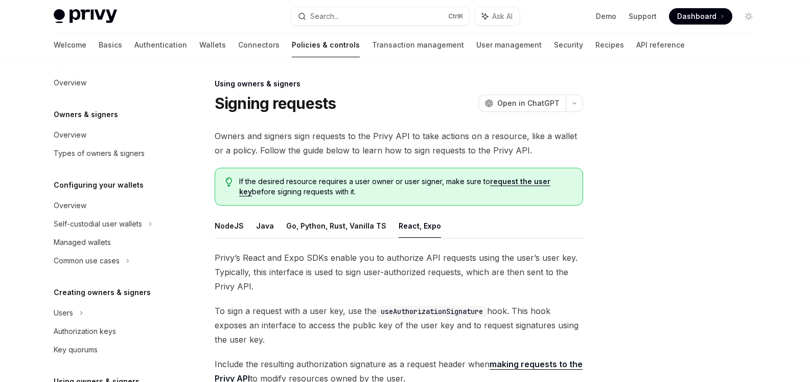 Image resolution: width=810 pixels, height=382 pixels. What do you see at coordinates (749, 16) in the screenshot?
I see `button: Toggle dark mode` at bounding box center [749, 16].